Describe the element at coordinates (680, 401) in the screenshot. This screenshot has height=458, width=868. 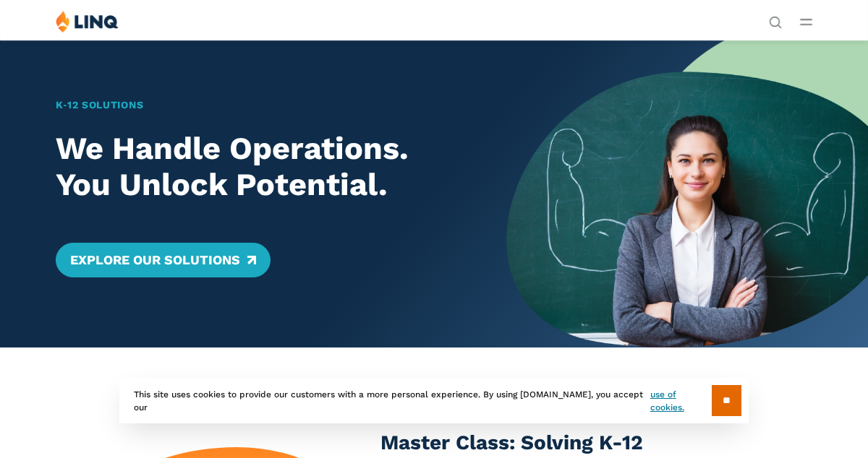
I see `a: use of cookies.` at that location.